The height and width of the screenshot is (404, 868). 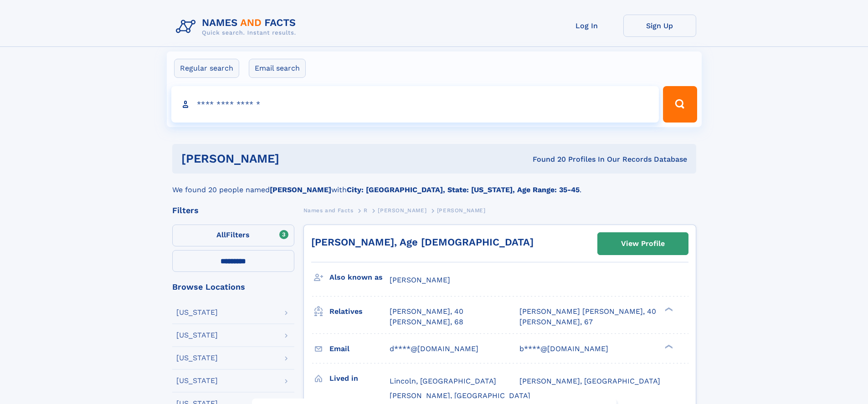 What do you see at coordinates (238, 27) in the screenshot?
I see `img: Logo Names and Facts` at bounding box center [238, 27].